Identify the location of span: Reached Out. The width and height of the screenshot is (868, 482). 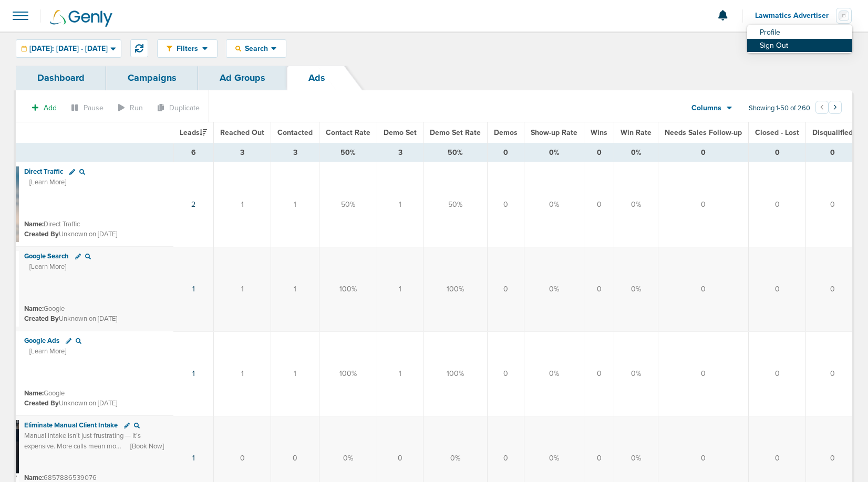
(242, 133).